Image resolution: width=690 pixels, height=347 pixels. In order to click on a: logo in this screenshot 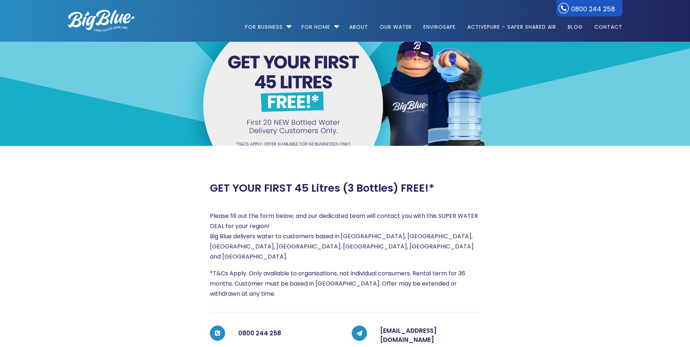, I will do `click(101, 21)`.